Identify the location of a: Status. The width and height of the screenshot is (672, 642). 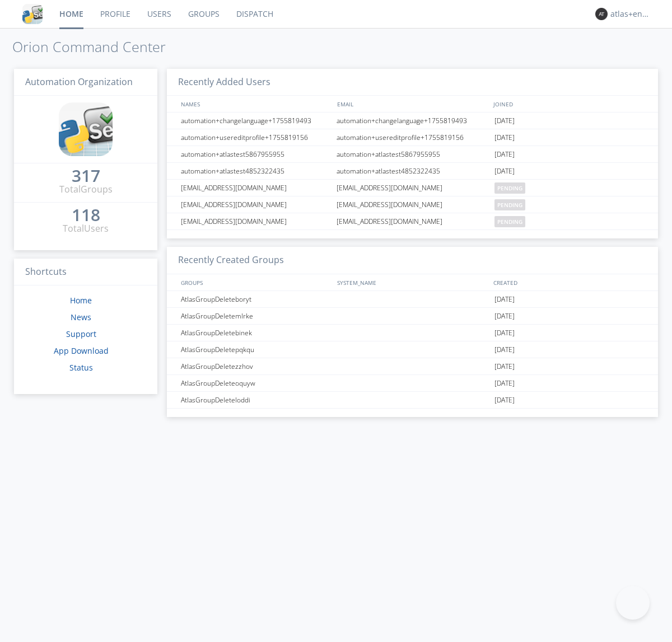
(81, 368).